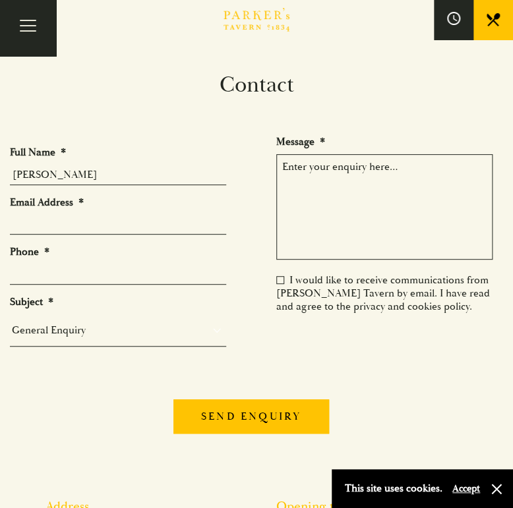  Describe the element at coordinates (32, 302) in the screenshot. I see `label: Subject` at that location.